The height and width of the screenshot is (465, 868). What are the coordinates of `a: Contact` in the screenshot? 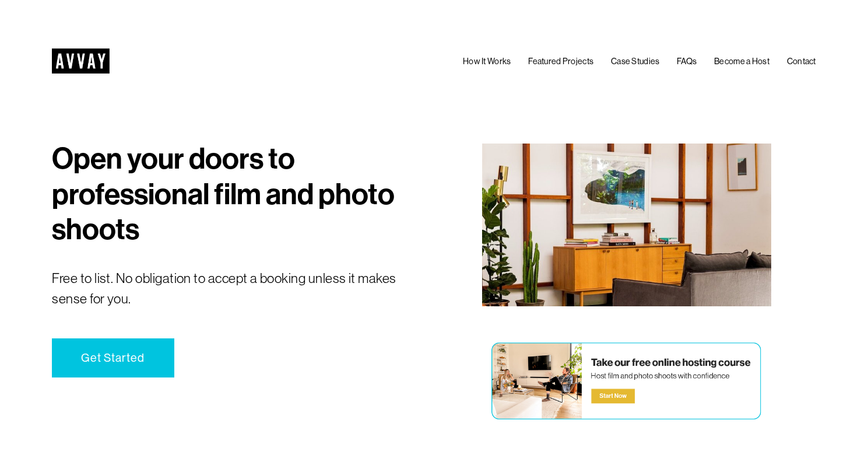 It's located at (801, 62).